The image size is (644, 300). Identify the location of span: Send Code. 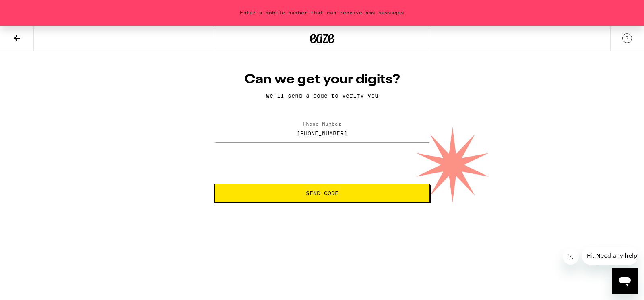
(322, 193).